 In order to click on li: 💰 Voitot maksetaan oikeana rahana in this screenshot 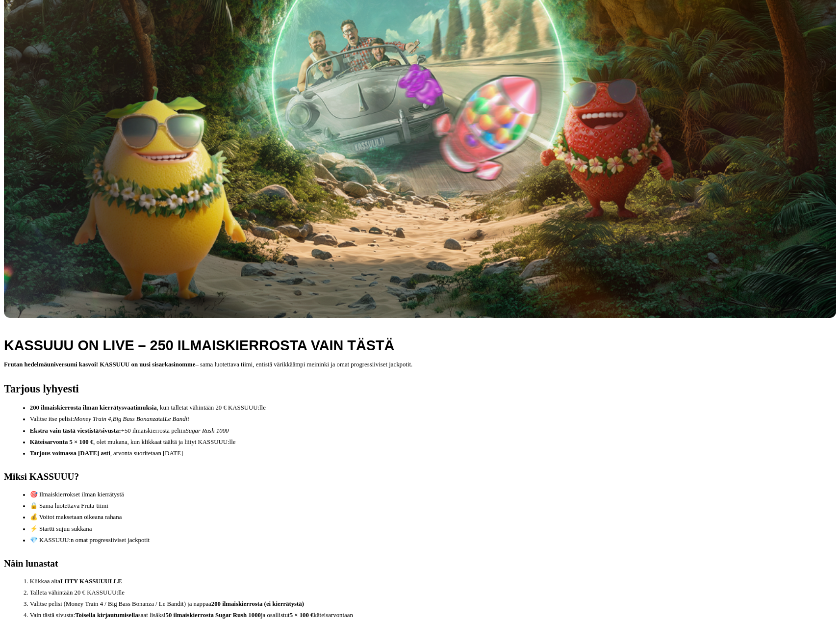, I will do `click(433, 517)`.